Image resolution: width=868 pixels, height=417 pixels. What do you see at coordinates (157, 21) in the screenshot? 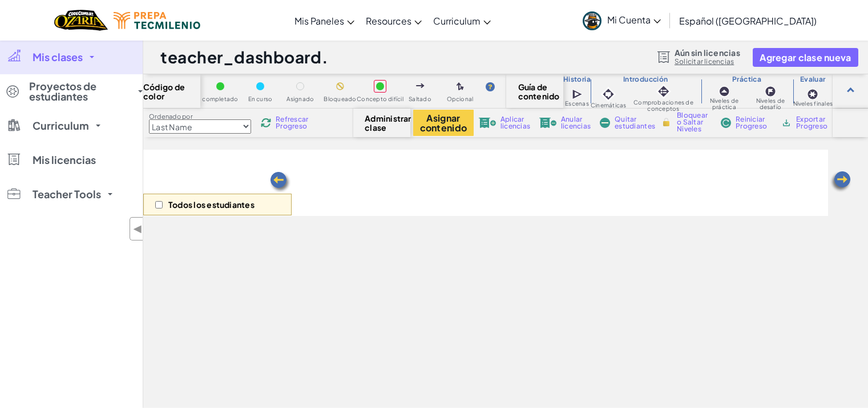
I see `img: Tecmilenio logo` at bounding box center [157, 21].